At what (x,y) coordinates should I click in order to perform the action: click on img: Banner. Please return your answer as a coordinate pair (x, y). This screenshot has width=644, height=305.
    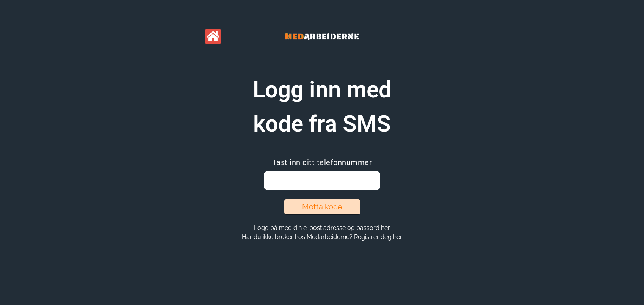
    Looking at the image, I should click on (322, 36).